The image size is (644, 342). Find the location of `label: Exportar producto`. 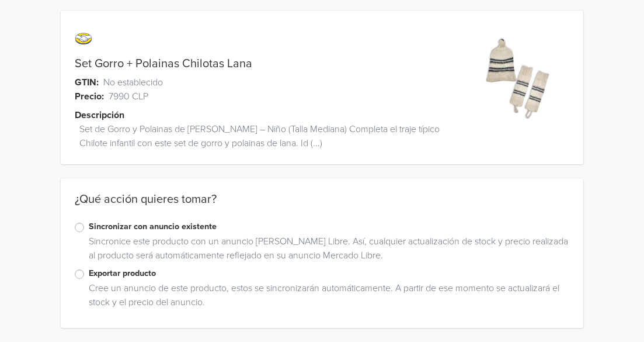

label: Exportar producto is located at coordinates (328, 273).